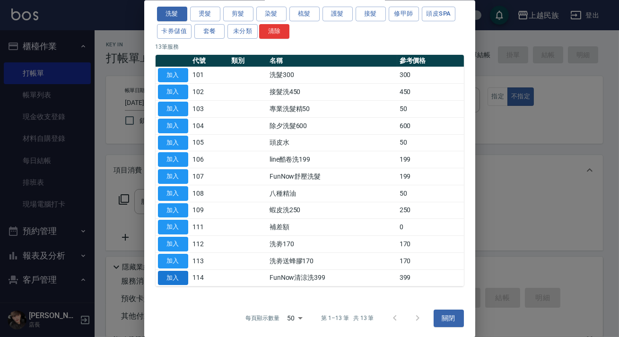 This screenshot has height=337, width=619. What do you see at coordinates (371, 14) in the screenshot?
I see `button: 接髮` at bounding box center [371, 14].